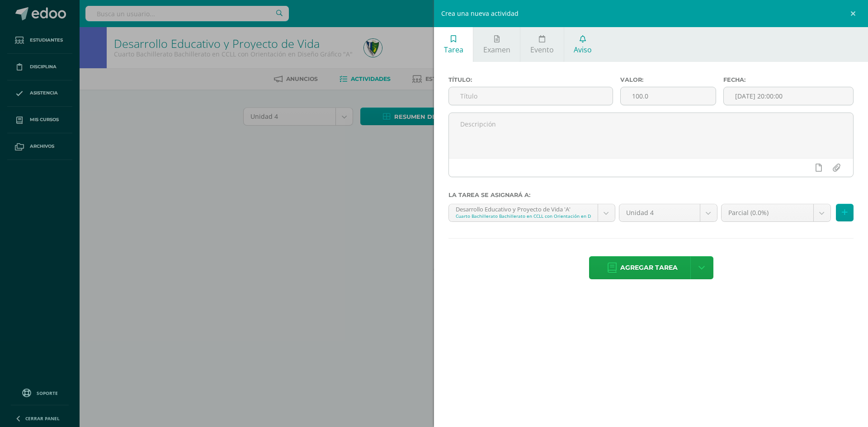  I want to click on div: Cuarto Bachillerato Bachillerato en CCLL con Orientación en Diseño Gráfico, so click(523, 216).